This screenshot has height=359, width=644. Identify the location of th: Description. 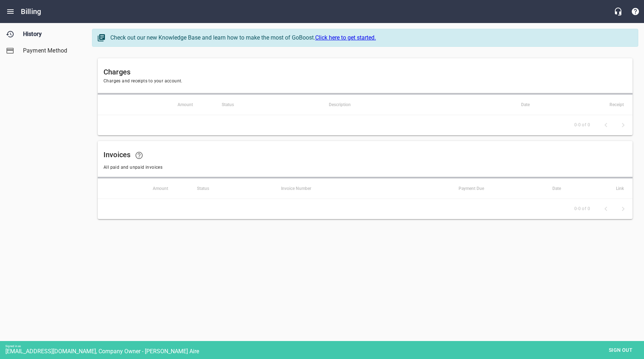
(386, 105).